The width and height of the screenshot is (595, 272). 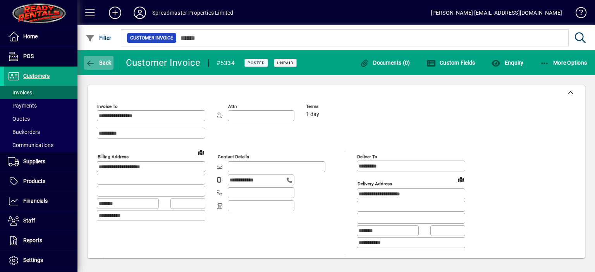 What do you see at coordinates (33, 260) in the screenshot?
I see `span: Settings` at bounding box center [33, 260].